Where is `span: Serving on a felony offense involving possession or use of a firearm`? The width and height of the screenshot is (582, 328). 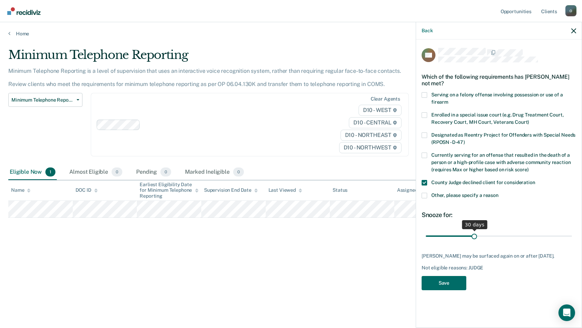
span: Serving on a felony offense involving possession or use of a firearm is located at coordinates (497, 98).